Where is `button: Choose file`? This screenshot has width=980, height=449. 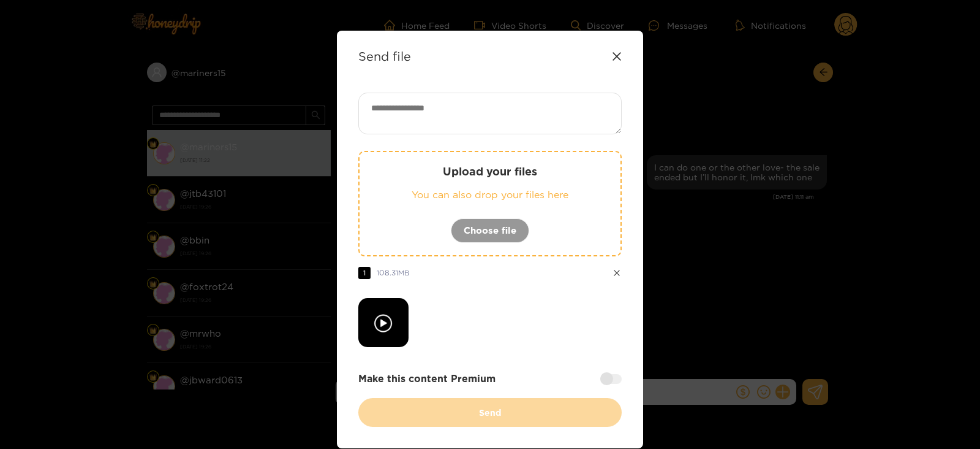
button: Choose file is located at coordinates (490, 231).